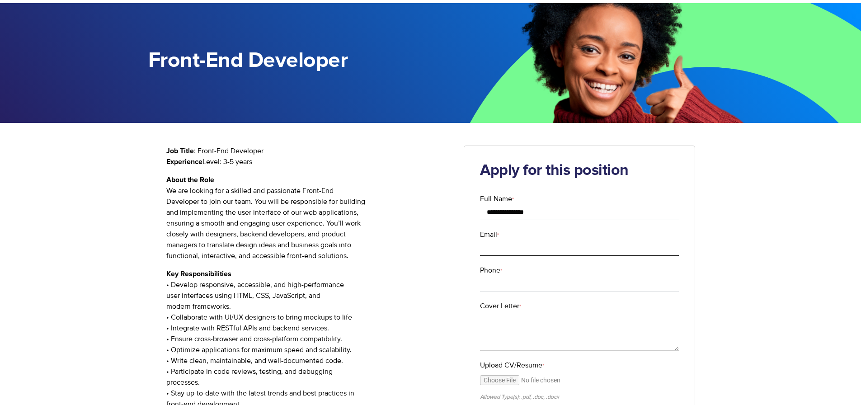  Describe the element at coordinates (519, 397) in the screenshot. I see `small: Allowed Type(s): .pdf, .doc, .docx` at that location.